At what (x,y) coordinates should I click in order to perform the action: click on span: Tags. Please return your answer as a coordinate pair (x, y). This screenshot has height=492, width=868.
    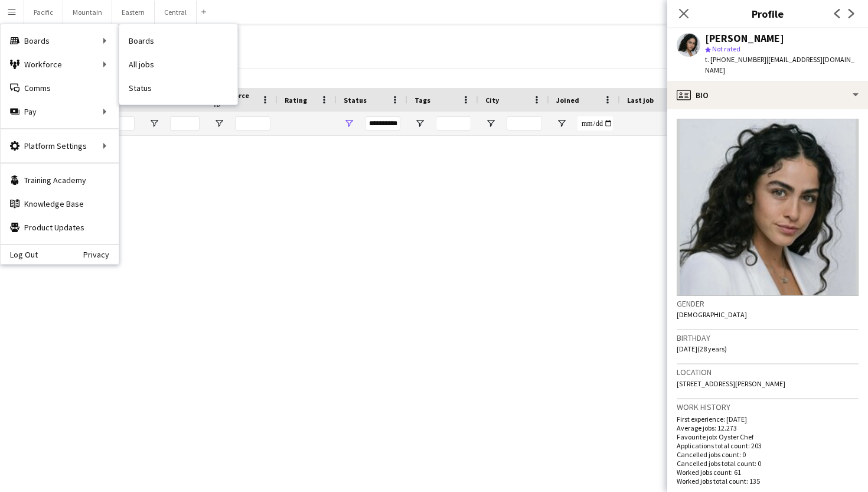
    Looking at the image, I should click on (422, 100).